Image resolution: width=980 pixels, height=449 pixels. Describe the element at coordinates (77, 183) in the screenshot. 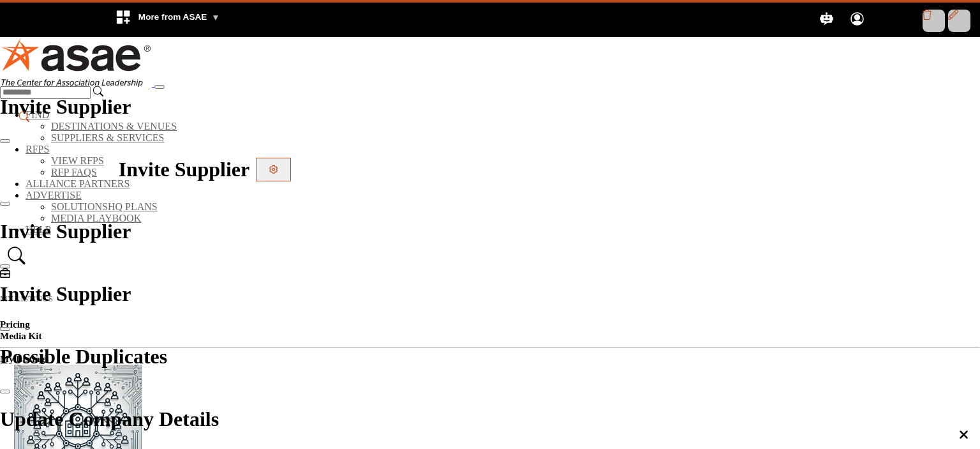

I see `a: Alliance Partners` at that location.